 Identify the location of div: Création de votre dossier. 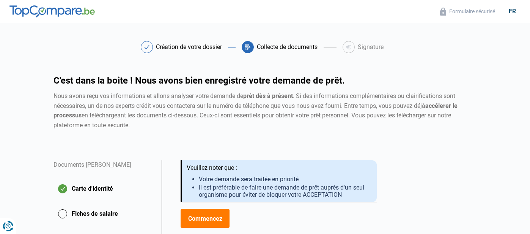
(189, 47).